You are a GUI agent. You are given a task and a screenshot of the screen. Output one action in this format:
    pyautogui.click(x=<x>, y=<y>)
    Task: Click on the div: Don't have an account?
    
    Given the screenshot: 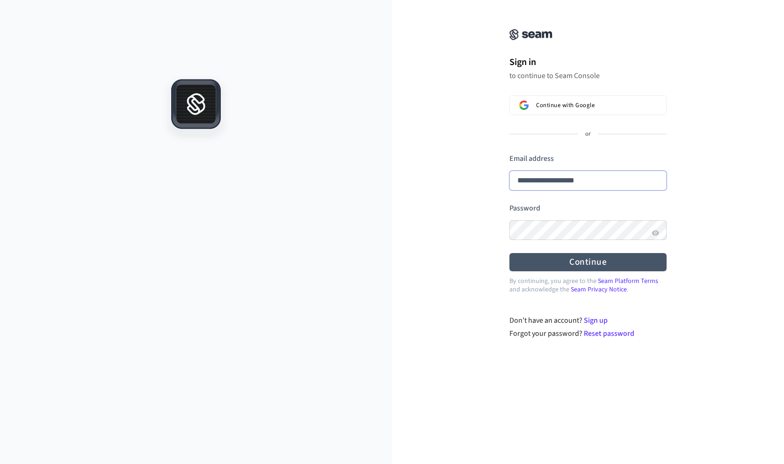 What is the action you would take?
    pyautogui.click(x=588, y=320)
    